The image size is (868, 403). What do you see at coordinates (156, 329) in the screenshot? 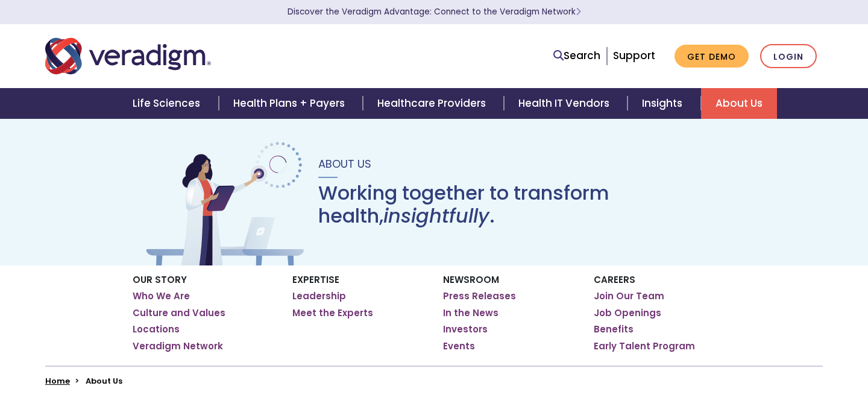
I see `a: Locations` at bounding box center [156, 329].